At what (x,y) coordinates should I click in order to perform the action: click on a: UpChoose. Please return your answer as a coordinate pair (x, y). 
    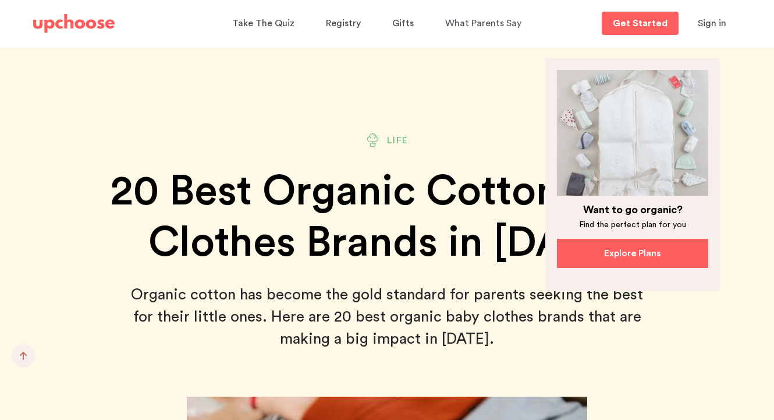
    Looking at the image, I should click on (74, 23).